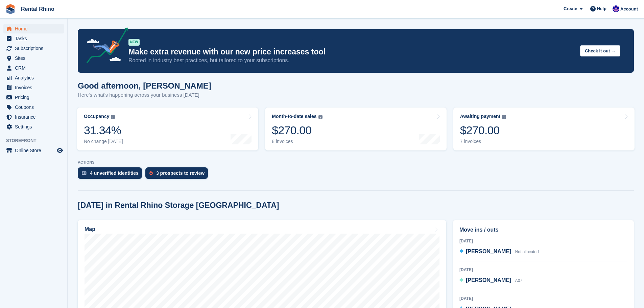 Image resolution: width=644 pixels, height=308 pixels. What do you see at coordinates (36, 141) in the screenshot?
I see `span: Storefront` at bounding box center [36, 141].